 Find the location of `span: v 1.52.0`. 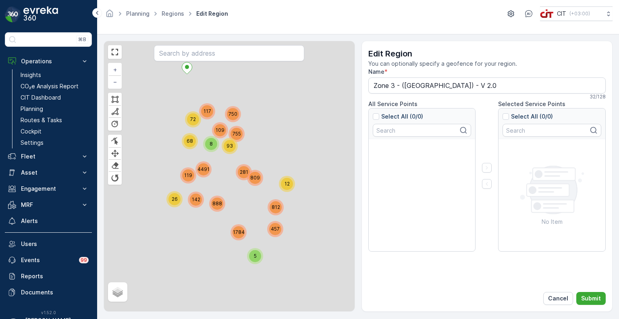

span: v 1.52.0 is located at coordinates (48, 312).